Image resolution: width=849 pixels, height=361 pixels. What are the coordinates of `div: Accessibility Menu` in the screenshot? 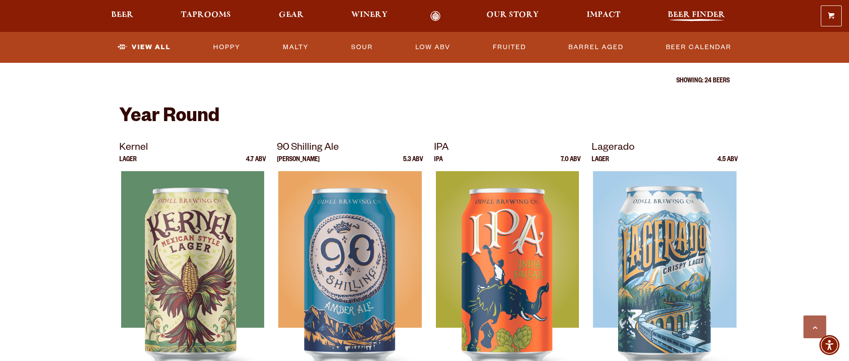 It's located at (830, 345).